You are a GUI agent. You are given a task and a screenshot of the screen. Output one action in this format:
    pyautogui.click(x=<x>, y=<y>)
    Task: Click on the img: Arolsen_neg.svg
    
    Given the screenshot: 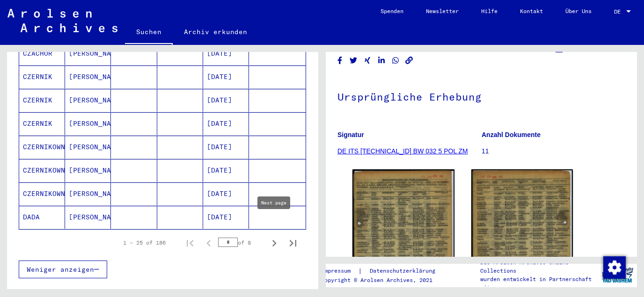 What is the action you would take?
    pyautogui.click(x=62, y=20)
    